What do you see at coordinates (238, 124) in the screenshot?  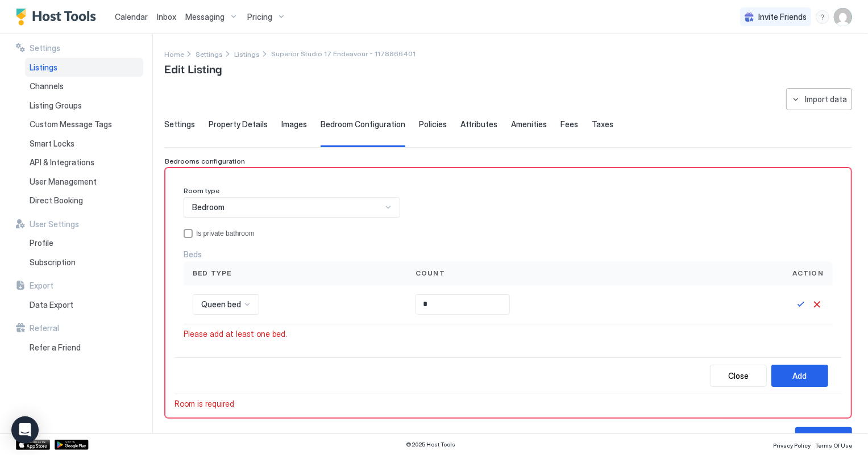 I see `span: Property Details` at bounding box center [238, 124].